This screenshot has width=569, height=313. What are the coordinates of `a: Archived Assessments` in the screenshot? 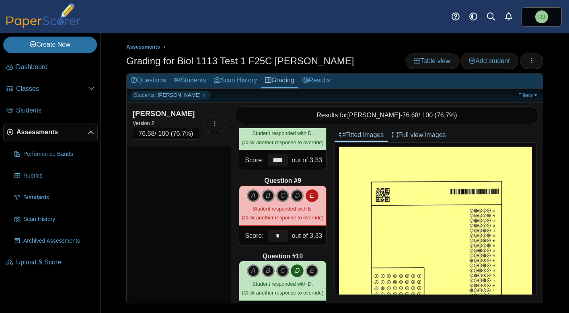 It's located at (54, 241).